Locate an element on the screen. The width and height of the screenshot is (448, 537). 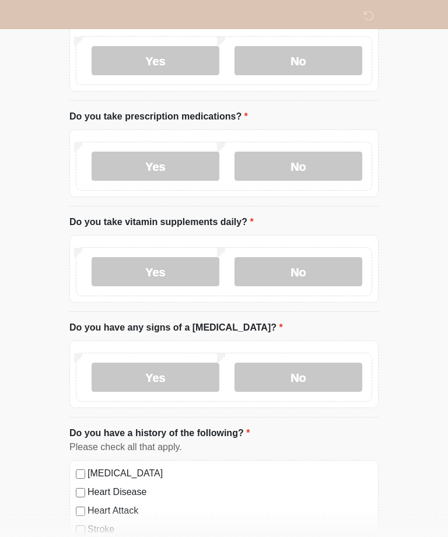
input: Heart Disease is located at coordinates (80, 493).